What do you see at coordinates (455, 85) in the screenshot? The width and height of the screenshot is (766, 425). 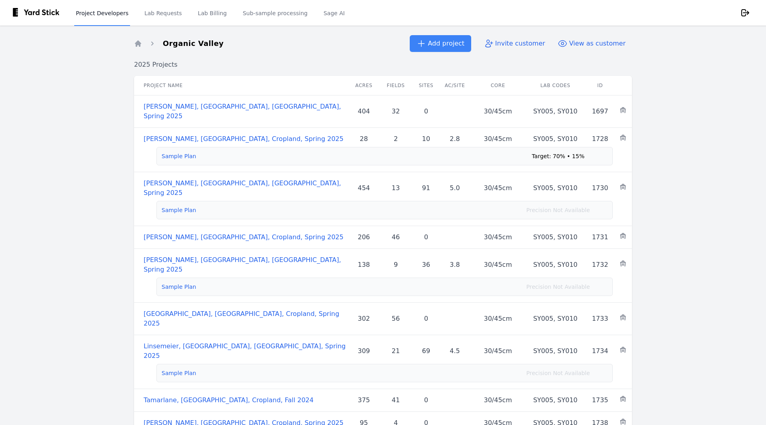 I see `div: Ac/Site` at bounding box center [455, 85].